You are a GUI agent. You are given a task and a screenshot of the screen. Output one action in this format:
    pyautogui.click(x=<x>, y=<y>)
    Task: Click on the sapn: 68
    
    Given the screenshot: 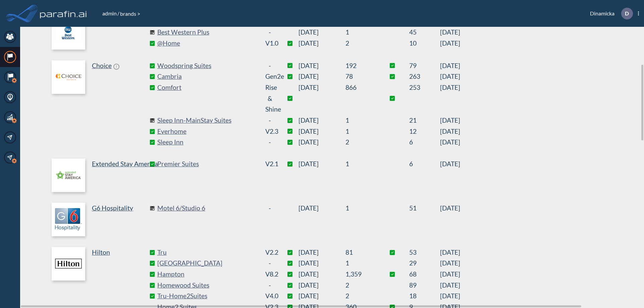 What is the action you would take?
    pyautogui.click(x=425, y=274)
    